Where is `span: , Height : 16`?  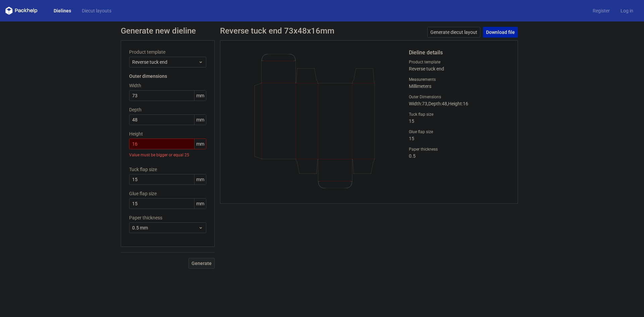 span: , Height : 16 is located at coordinates (457, 103).